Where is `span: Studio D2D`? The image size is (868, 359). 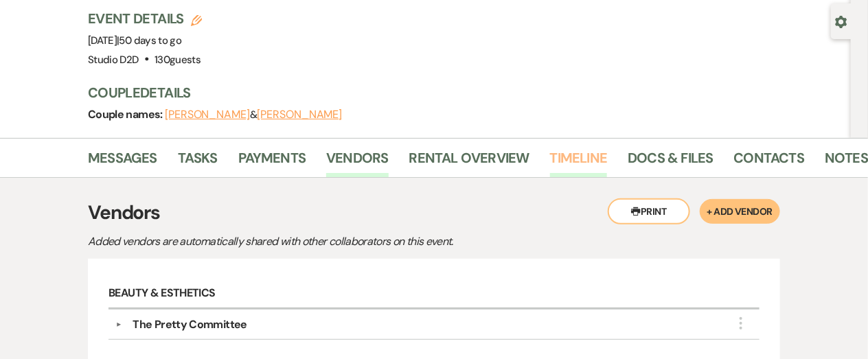
span: Studio D2D is located at coordinates (113, 60).